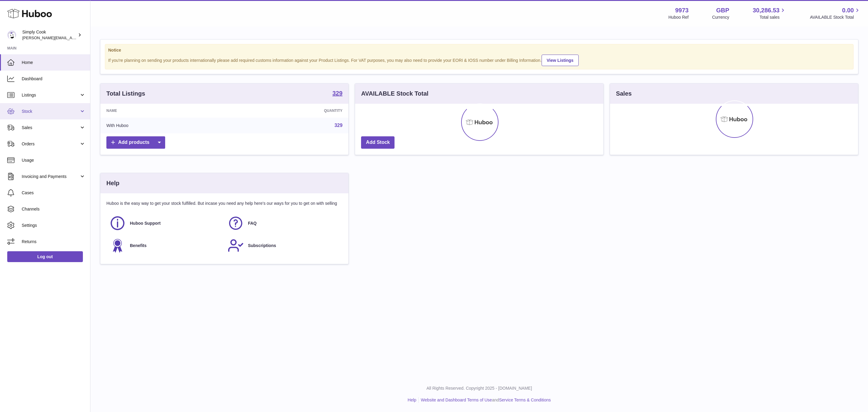 This screenshot has width=868, height=412. Describe the element at coordinates (525, 400) in the screenshot. I see `a: Service Terms & Conditions` at that location.